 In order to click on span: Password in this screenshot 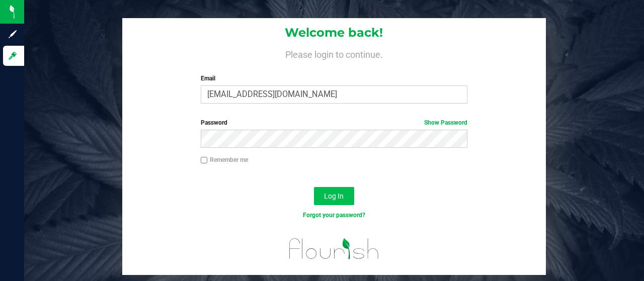, I will do `click(214, 122)`.